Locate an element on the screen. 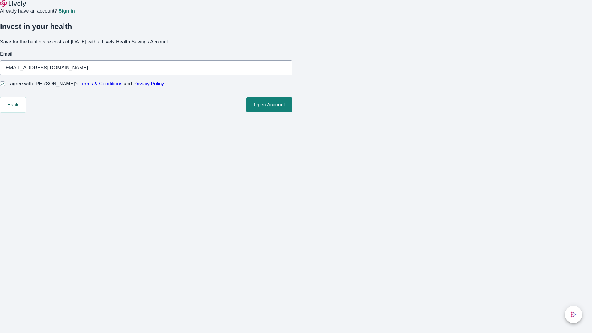 This screenshot has width=592, height=333. a: Sign in is located at coordinates (66, 11).